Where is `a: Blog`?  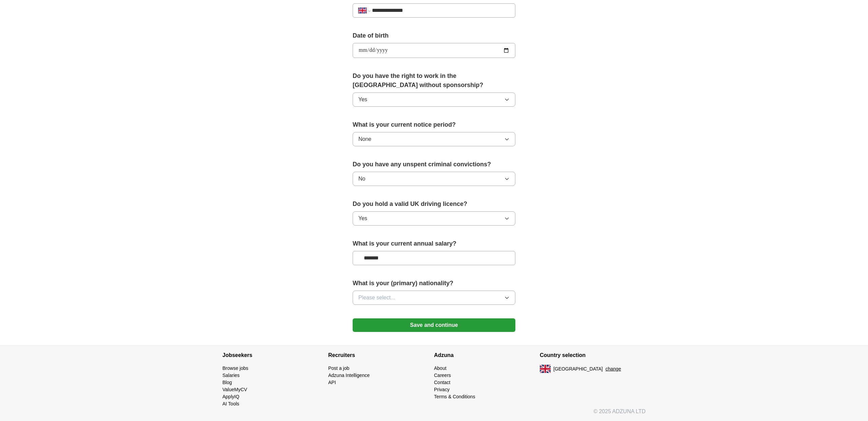
a: Blog is located at coordinates (227, 382).